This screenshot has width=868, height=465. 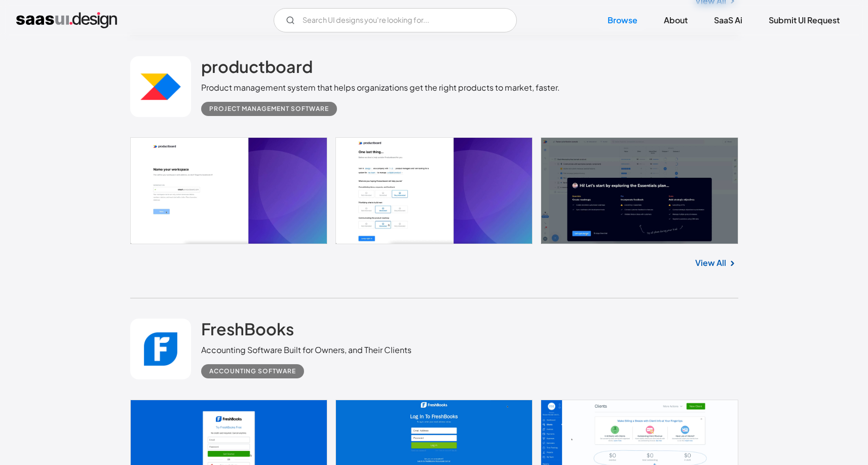 What do you see at coordinates (728, 20) in the screenshot?
I see `a: SaaS Ai` at bounding box center [728, 20].